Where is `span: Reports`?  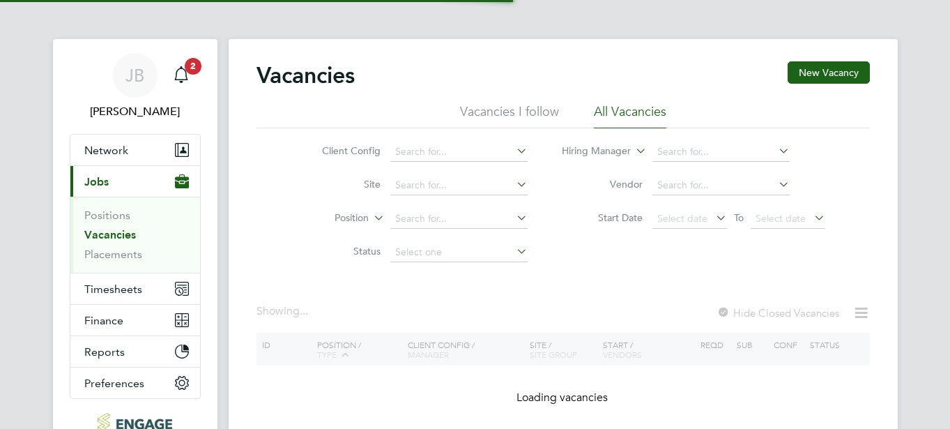
span: Reports is located at coordinates (105, 351).